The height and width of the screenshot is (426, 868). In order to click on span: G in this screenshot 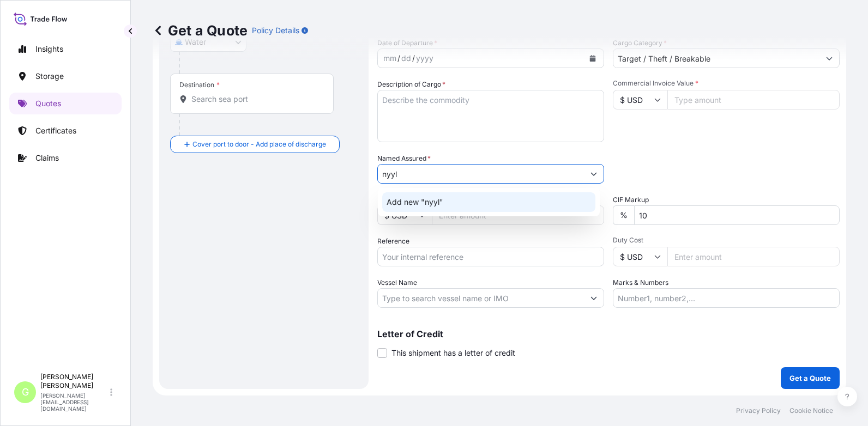, I will do `click(25, 392)`.